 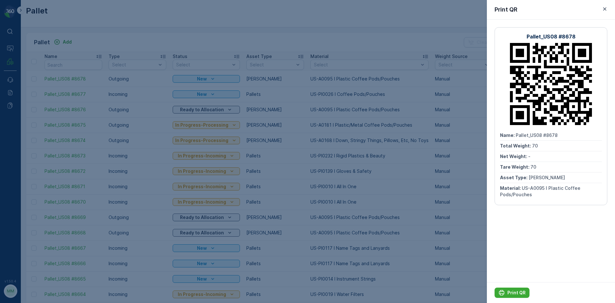 I want to click on p: Pallet_US08 #8678, so click(x=551, y=37).